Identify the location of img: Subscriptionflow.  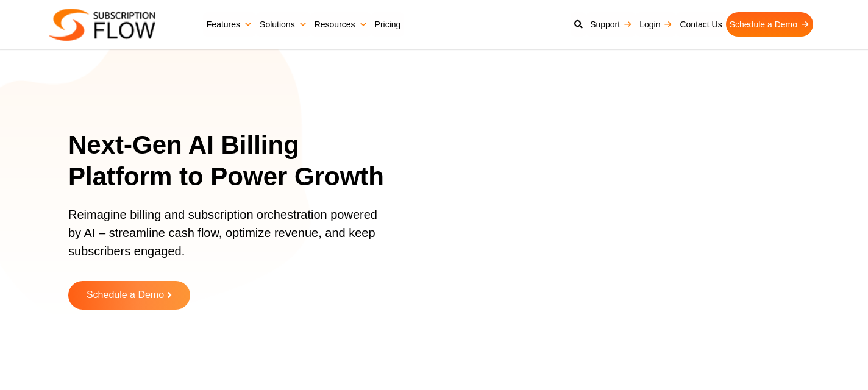
(102, 25).